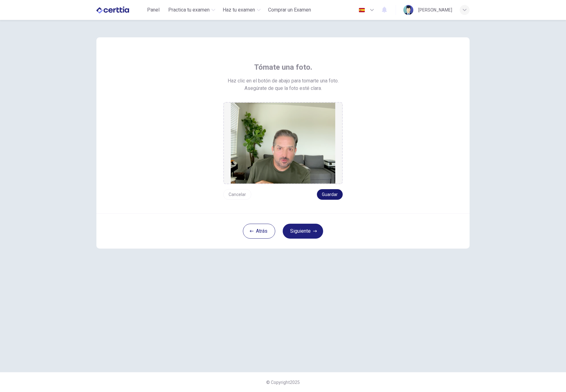  I want to click on button: Cancelar, so click(237, 194).